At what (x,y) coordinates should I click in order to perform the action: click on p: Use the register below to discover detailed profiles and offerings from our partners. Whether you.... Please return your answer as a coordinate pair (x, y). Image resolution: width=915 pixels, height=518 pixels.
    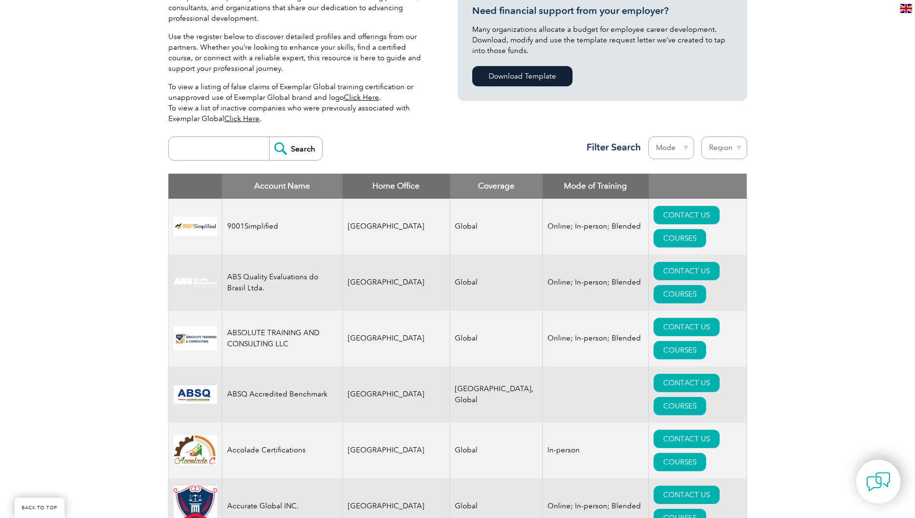
    Looking at the image, I should click on (299, 53).